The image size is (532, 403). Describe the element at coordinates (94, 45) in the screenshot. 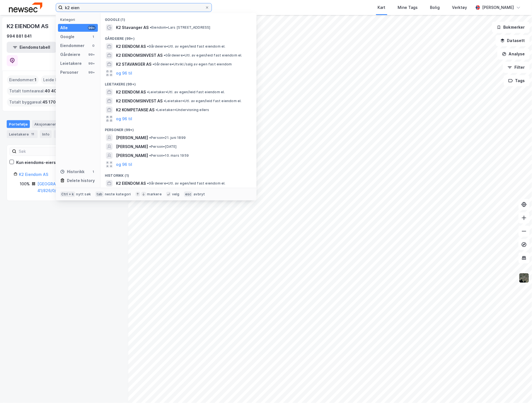

I see `div: 0` at that location.